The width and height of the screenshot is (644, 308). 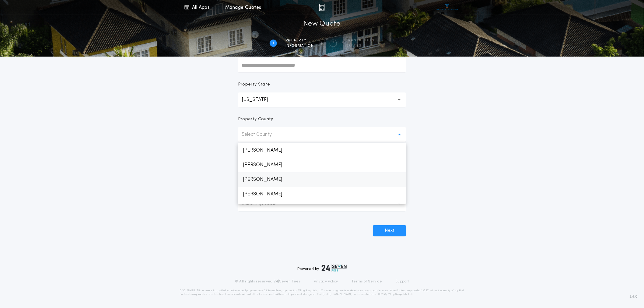 I want to click on p: DISCLAIMER: This estimate is provided for informational purposes only. 24|Seven Fees, a product o..., so click(x=322, y=293).